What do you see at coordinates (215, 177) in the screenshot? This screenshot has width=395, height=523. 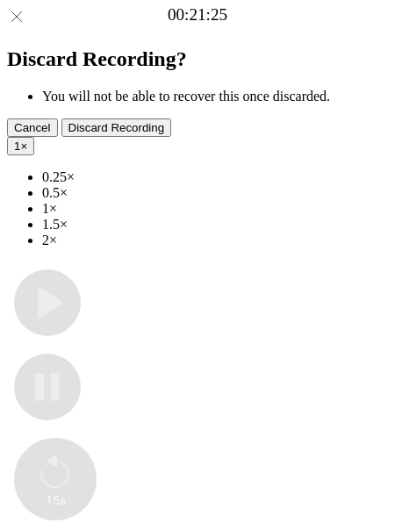 I see `li: 0.25×` at bounding box center [215, 177].